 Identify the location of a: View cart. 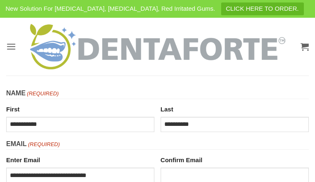
(305, 47).